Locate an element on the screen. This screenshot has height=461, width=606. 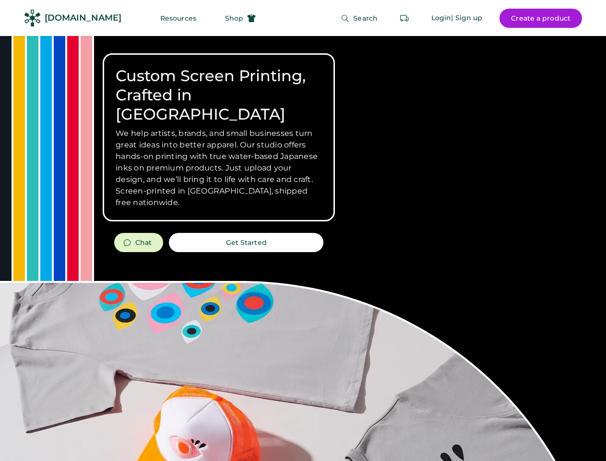
div: Login is located at coordinates (441, 18).